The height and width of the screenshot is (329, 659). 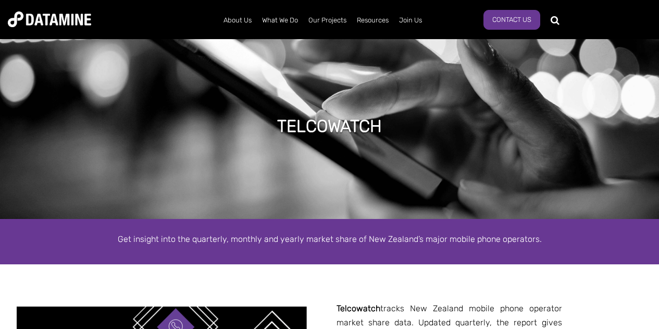 I want to click on h1: TELCOWATCH, so click(x=329, y=126).